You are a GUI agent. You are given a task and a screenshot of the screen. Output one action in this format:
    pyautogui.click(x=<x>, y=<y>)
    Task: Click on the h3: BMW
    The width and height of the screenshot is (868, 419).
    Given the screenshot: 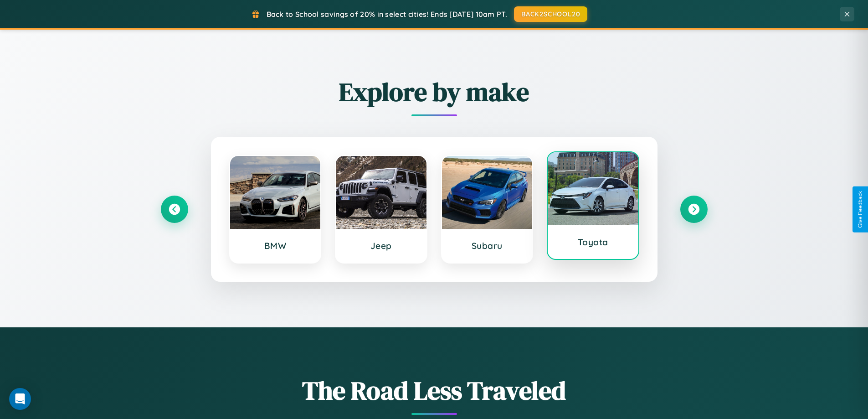 What is the action you would take?
    pyautogui.click(x=275, y=245)
    